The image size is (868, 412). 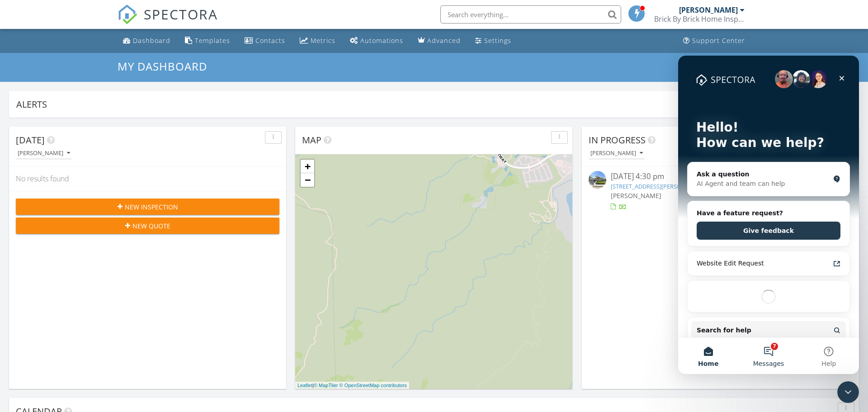 I want to click on a: Automations (Basic), so click(x=377, y=41).